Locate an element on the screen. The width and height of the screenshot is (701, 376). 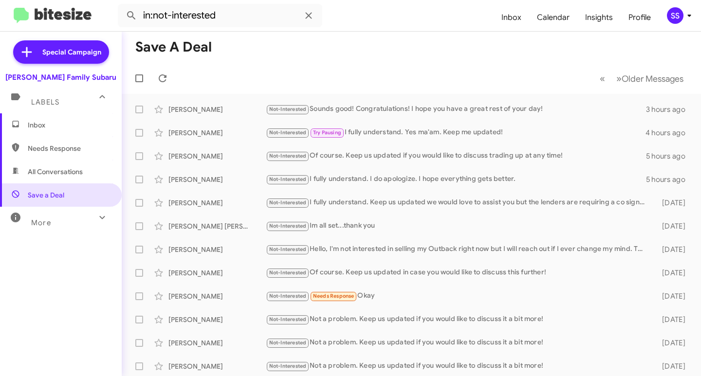
a: Profile is located at coordinates (640, 18).